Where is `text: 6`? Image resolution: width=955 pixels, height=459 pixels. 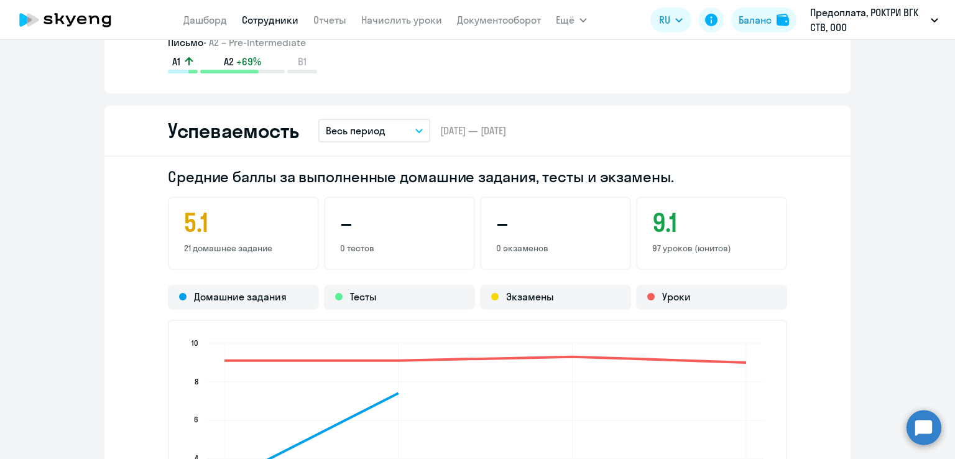 text: 6 is located at coordinates (196, 419).